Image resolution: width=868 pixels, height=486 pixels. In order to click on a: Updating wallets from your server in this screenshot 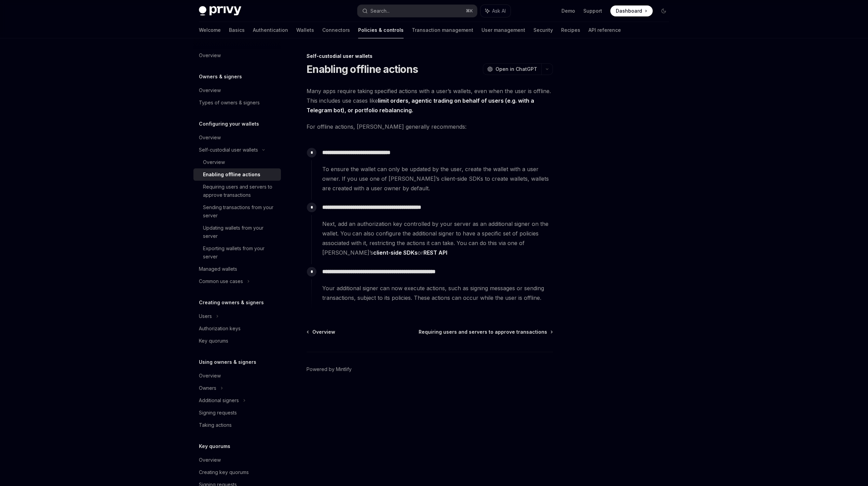, I will do `click(237, 232)`.